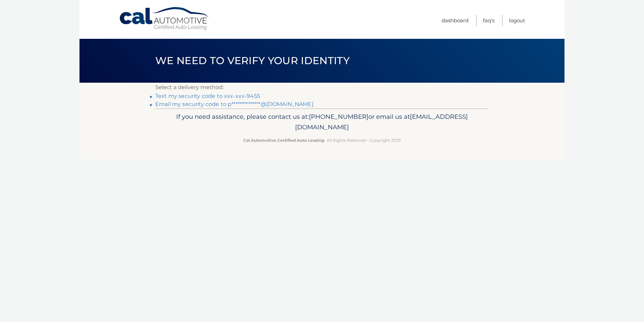 Image resolution: width=644 pixels, height=322 pixels. I want to click on a: Dashboard, so click(455, 20).